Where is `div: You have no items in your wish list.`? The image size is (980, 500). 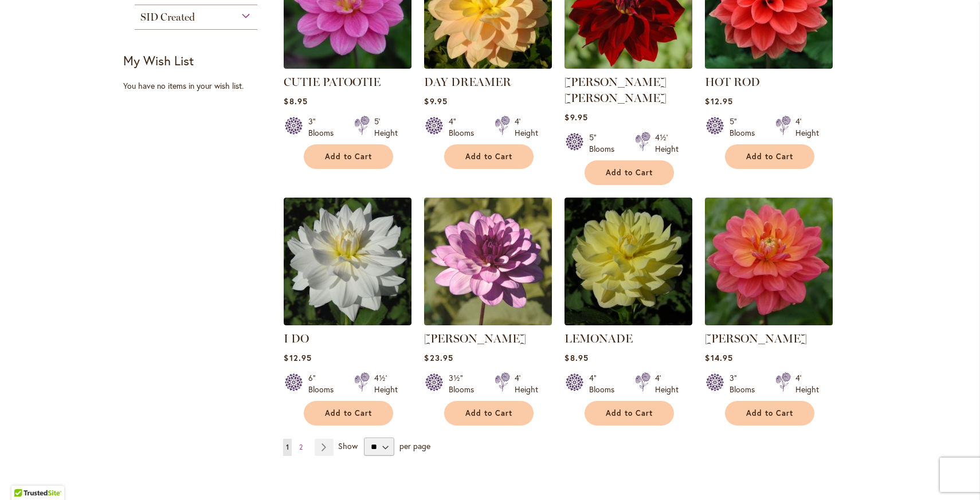 div: You have no items in your wish list. is located at coordinates (199, 86).